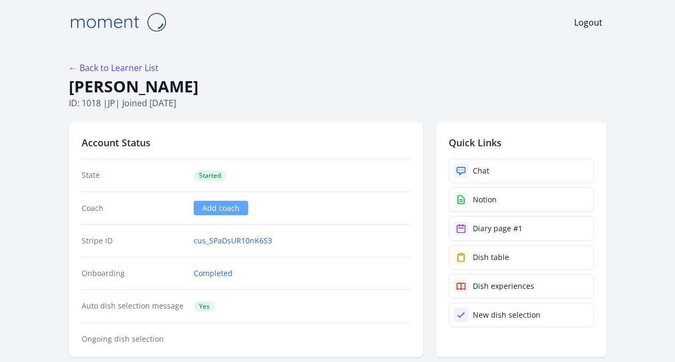  Describe the element at coordinates (133, 208) in the screenshot. I see `dt: Coach` at that location.